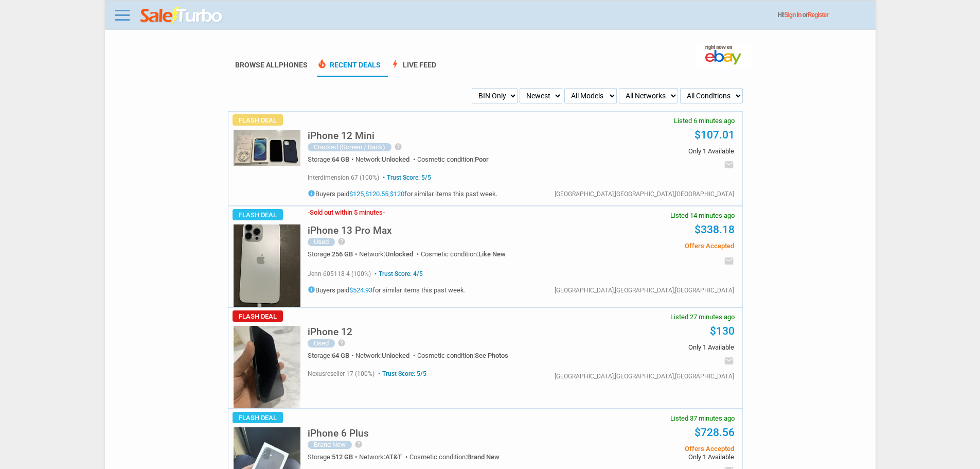  What do you see at coordinates (349, 147) in the screenshot?
I see `div: Cracked (Screen / Back)` at bounding box center [349, 147].